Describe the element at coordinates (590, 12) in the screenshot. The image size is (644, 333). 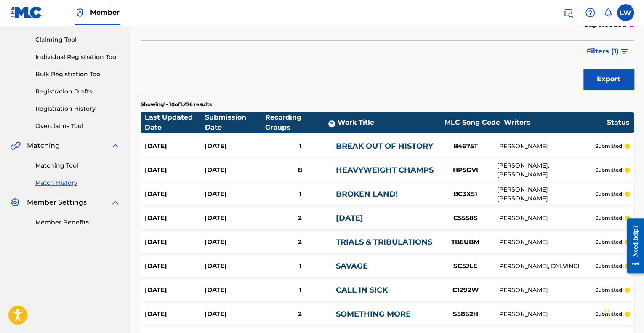
I see `div: Help` at that location.